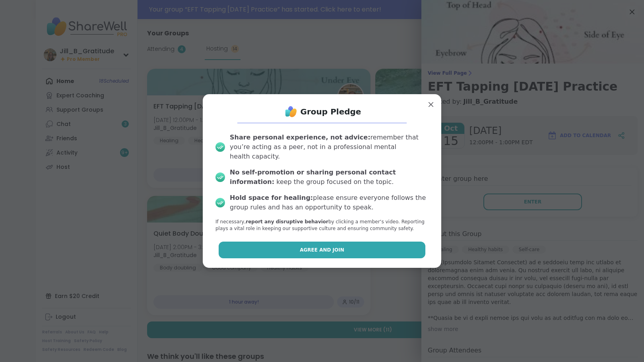  I want to click on span: Agree and Join, so click(322, 250).